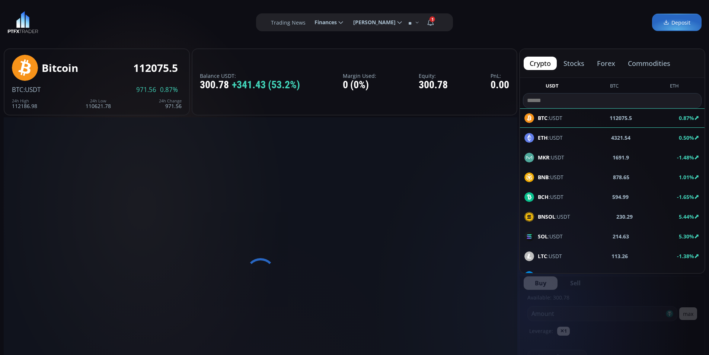 Image resolution: width=709 pixels, height=355 pixels. What do you see at coordinates (676, 22) in the screenshot?
I see `a: Deposit` at bounding box center [676, 22].